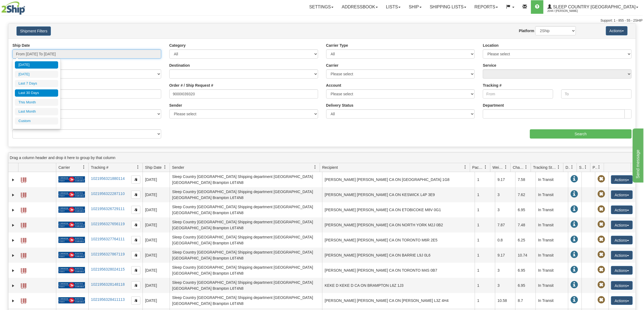 This screenshot has height=310, width=644. I want to click on label: Department, so click(493, 105).